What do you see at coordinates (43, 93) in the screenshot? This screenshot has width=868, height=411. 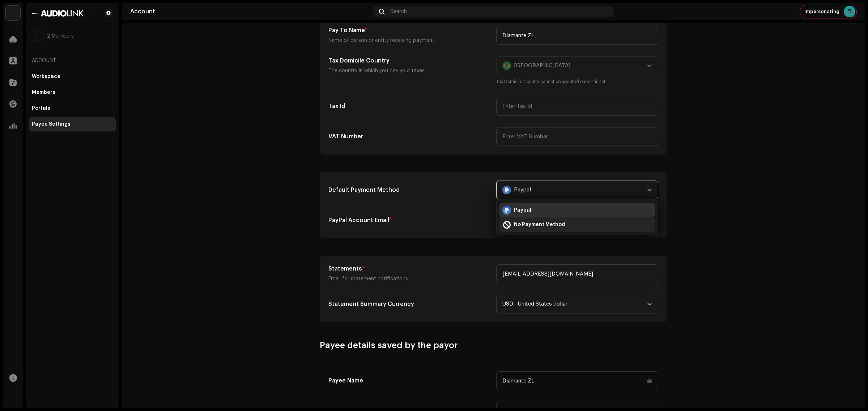 I see `div: Members` at bounding box center [43, 93].